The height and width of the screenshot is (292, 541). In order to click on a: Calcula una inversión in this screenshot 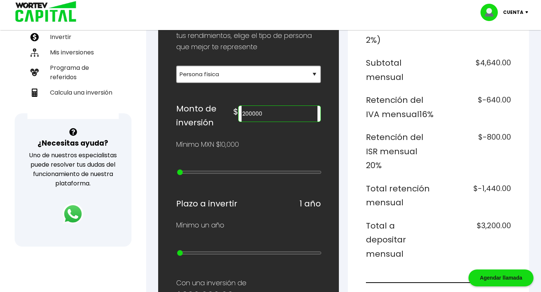, I will do `click(73, 92)`.